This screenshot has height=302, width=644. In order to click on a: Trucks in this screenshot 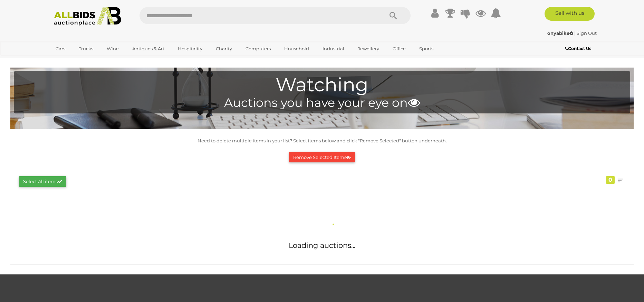, I will do `click(86, 49)`.